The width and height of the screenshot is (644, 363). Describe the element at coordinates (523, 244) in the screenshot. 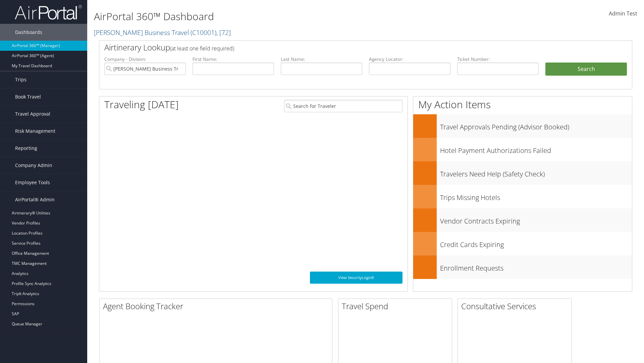

I see `a: Credit Cards Expiring` at that location.